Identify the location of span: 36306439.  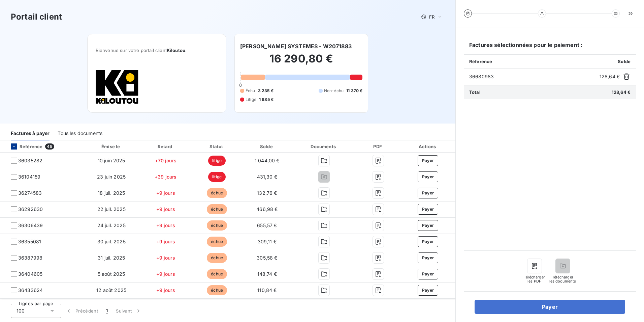
(31, 226).